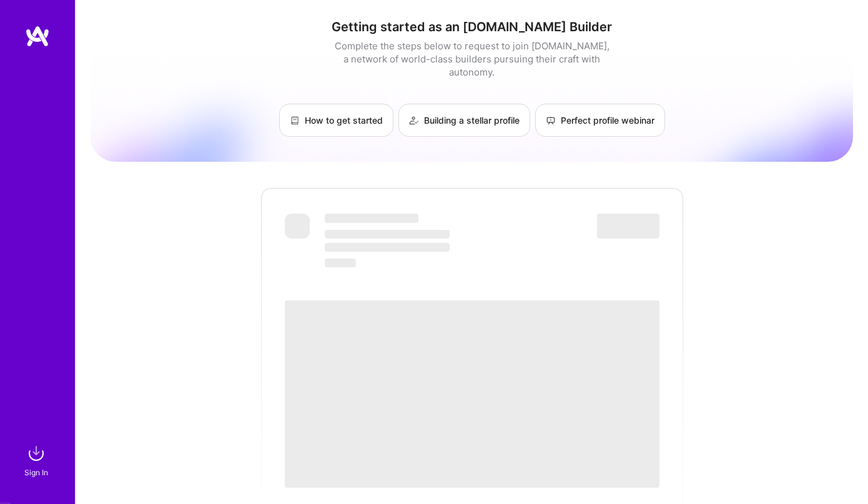  What do you see at coordinates (464, 120) in the screenshot?
I see `a: Building a stellar profile` at bounding box center [464, 120].